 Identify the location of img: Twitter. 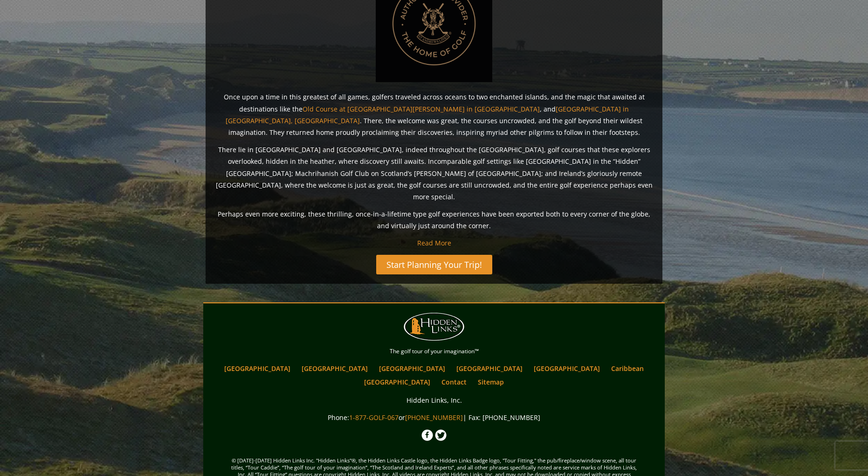
(441, 435).